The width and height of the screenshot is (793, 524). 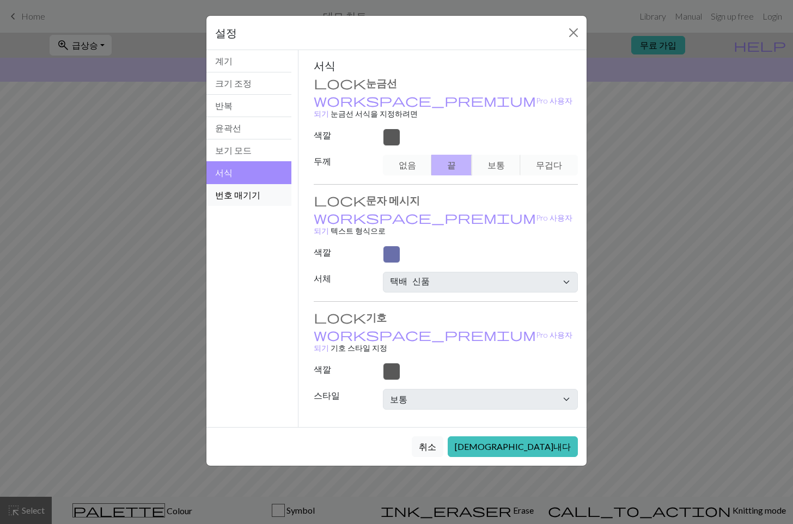 What do you see at coordinates (374, 113) in the screenshot?
I see `font: 눈금선 서식을 지정하려면` at bounding box center [374, 113].